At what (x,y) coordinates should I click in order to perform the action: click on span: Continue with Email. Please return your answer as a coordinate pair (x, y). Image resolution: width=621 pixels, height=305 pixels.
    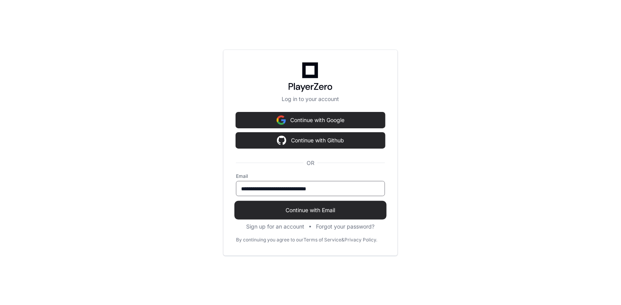
    Looking at the image, I should click on (311, 210).